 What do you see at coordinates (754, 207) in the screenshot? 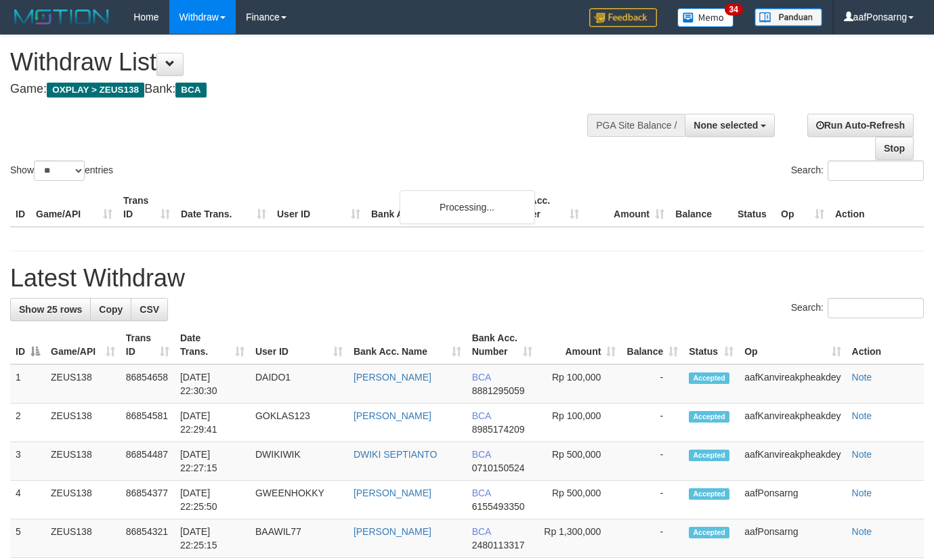
I see `th: Status` at bounding box center [754, 207].